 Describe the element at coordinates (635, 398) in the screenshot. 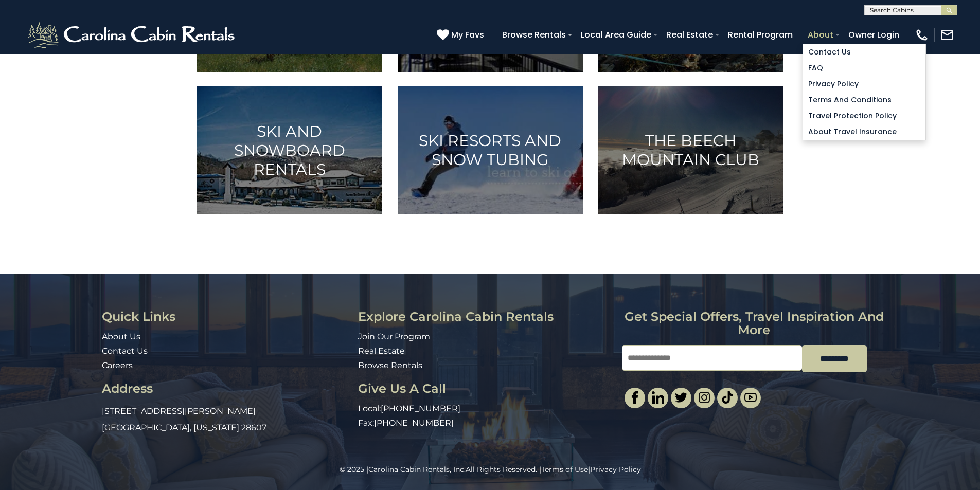

I see `img: facebook-single.svg` at that location.